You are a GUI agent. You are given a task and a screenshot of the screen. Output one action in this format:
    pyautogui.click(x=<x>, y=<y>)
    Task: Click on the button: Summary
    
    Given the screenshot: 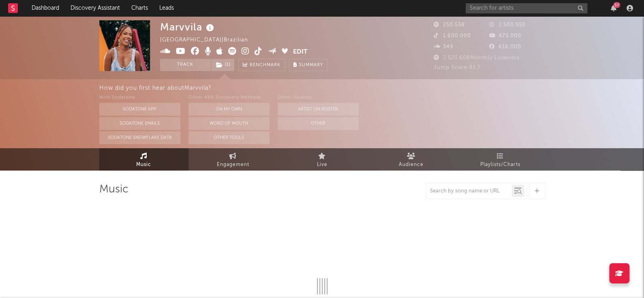 What is the action you would take?
    pyautogui.click(x=308, y=65)
    